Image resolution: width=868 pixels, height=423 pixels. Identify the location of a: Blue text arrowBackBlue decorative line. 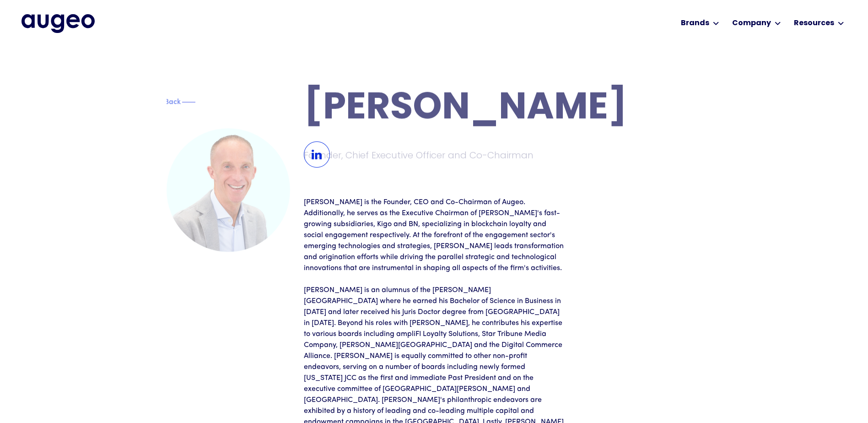
(186, 102).